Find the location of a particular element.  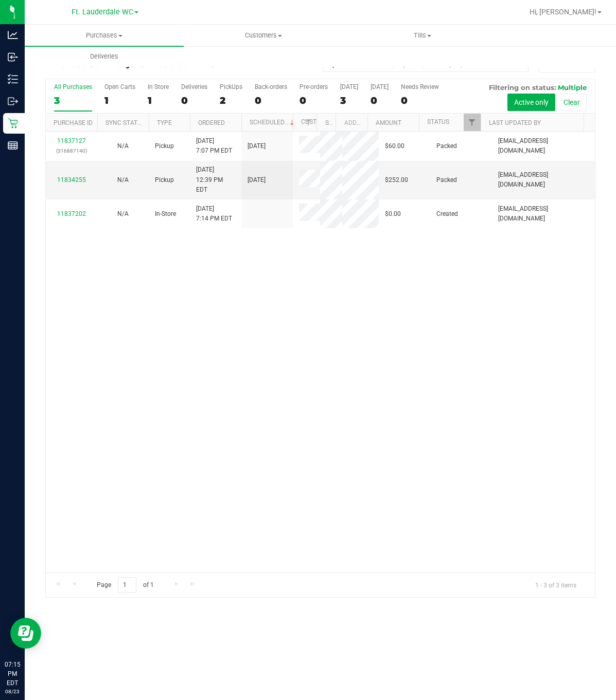

div: Needs Review is located at coordinates (420, 87).